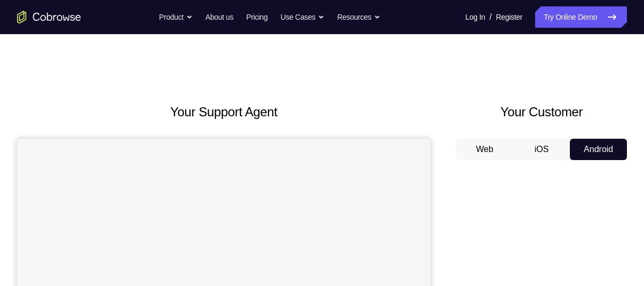 This screenshot has width=644, height=286. I want to click on h2: Your Support Agent, so click(223, 112).